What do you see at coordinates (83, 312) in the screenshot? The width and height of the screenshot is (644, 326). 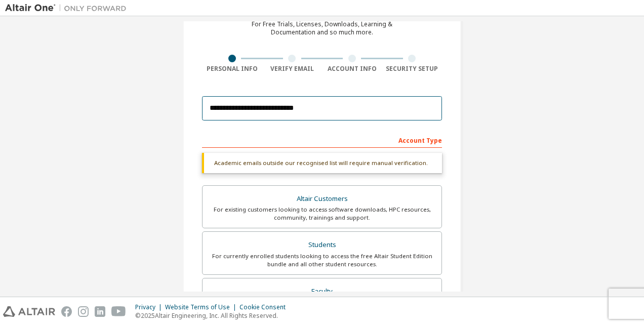 I see `img: instagram.svg` at bounding box center [83, 312].